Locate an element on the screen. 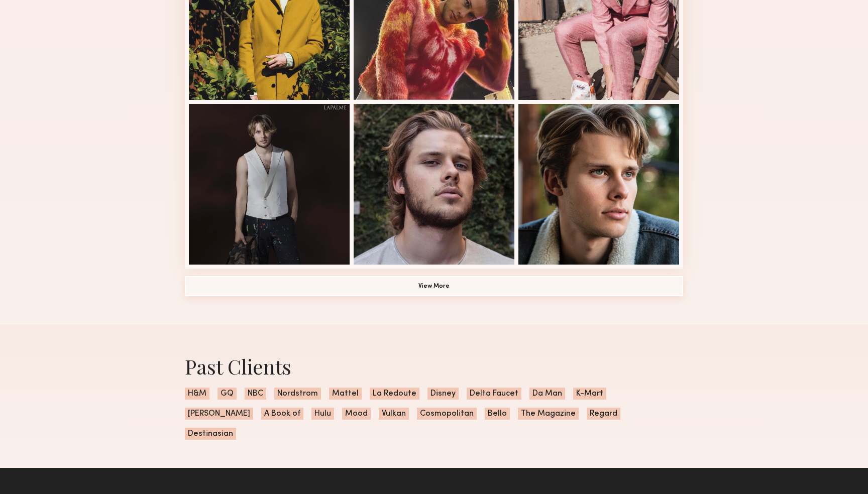 The width and height of the screenshot is (868, 494). span: Mattel is located at coordinates (345, 394).